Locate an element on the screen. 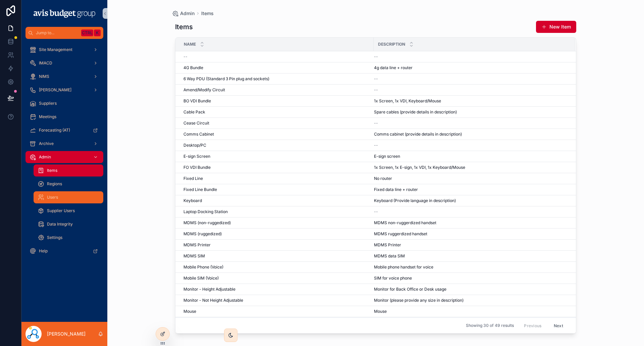 This screenshot has height=346, width=644. div: scrollable content is located at coordinates (64, 152).